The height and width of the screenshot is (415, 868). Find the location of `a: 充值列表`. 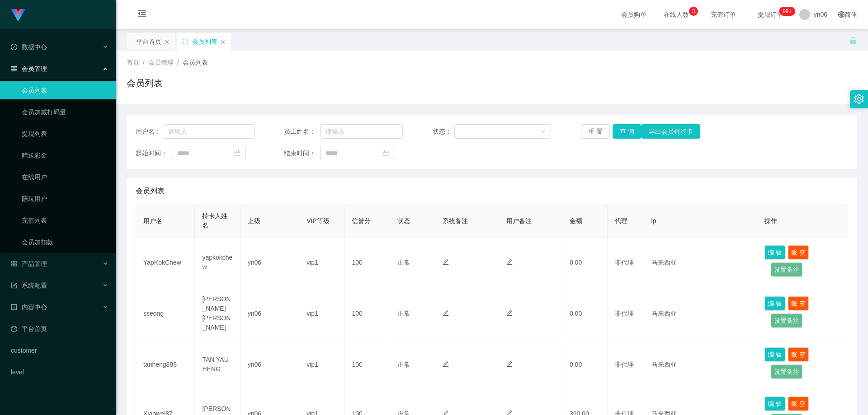

a: 充值列表 is located at coordinates (65, 221).